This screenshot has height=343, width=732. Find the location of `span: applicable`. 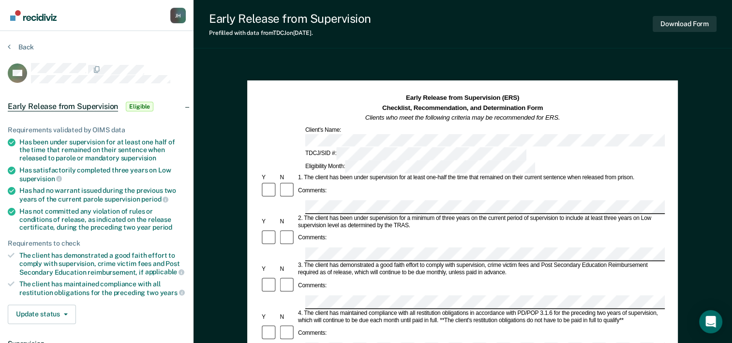

span: applicable is located at coordinates (164, 271).